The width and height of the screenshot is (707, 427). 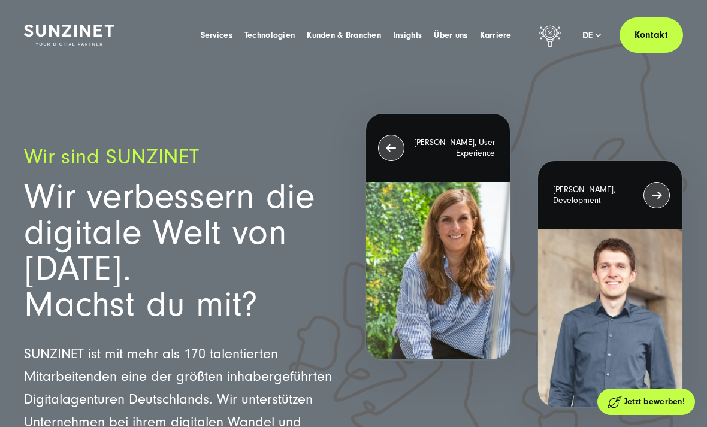 What do you see at coordinates (216, 35) in the screenshot?
I see `span: Services` at bounding box center [216, 35].